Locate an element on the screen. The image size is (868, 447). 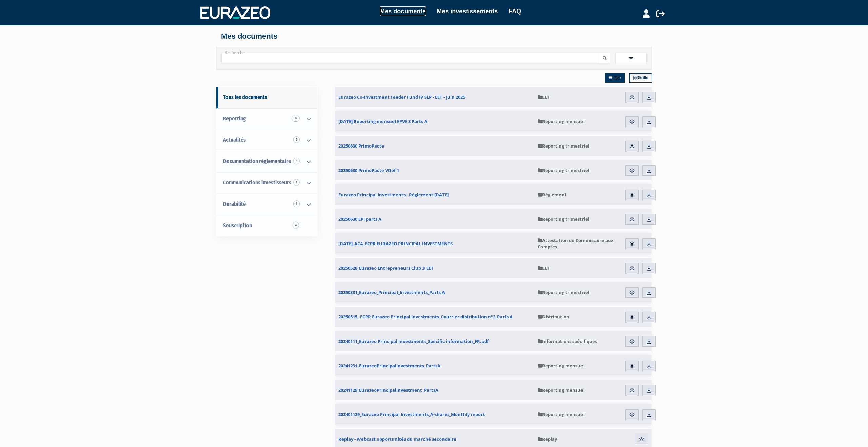
span: 32 is located at coordinates (296, 118).